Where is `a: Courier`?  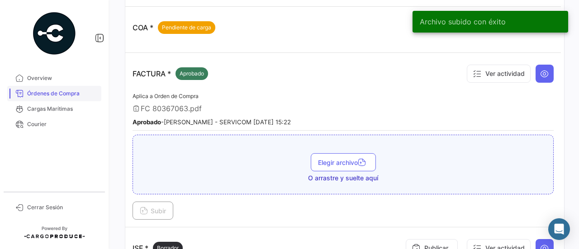 a: Courier is located at coordinates (54, 124).